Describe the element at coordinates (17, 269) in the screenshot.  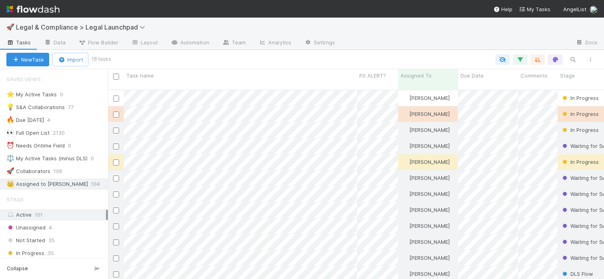
I see `span: Collapse` at that location.